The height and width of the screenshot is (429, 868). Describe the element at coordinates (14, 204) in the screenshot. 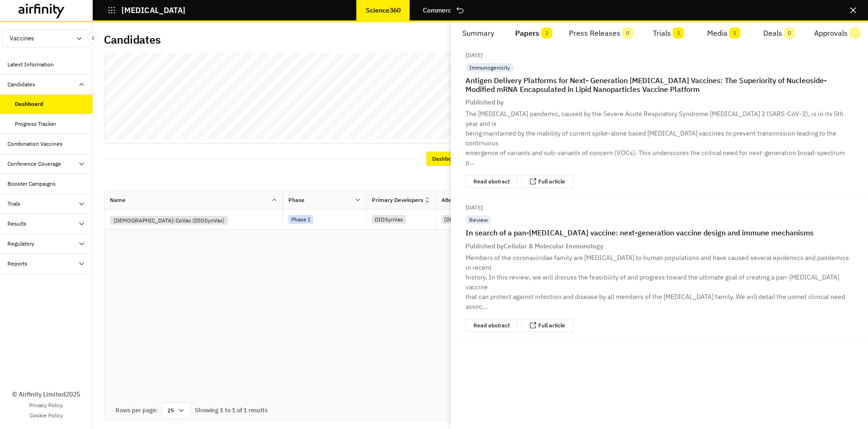

I see `div: Trials` at that location.